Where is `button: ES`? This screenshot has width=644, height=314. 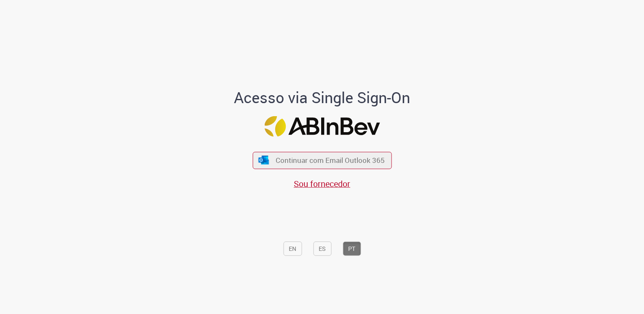 button: ES is located at coordinates (322, 249).